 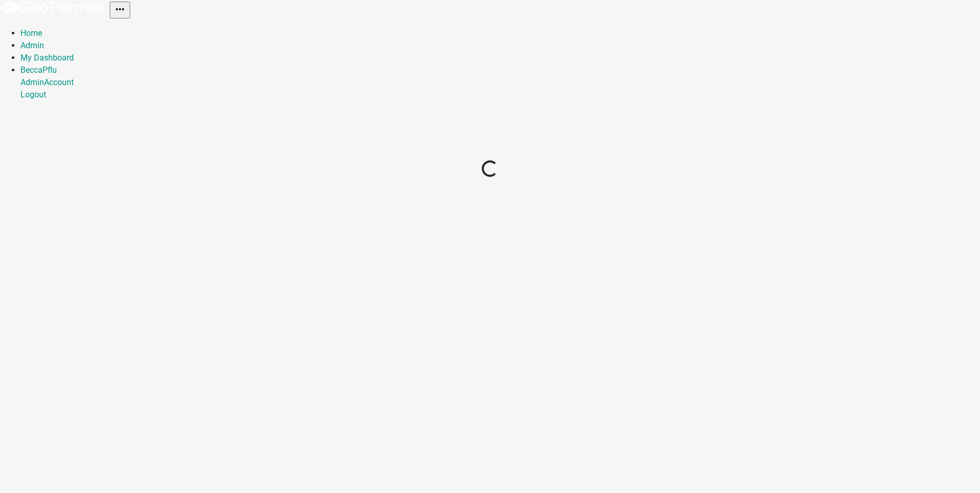 What do you see at coordinates (59, 82) in the screenshot?
I see `a: Account` at bounding box center [59, 82].